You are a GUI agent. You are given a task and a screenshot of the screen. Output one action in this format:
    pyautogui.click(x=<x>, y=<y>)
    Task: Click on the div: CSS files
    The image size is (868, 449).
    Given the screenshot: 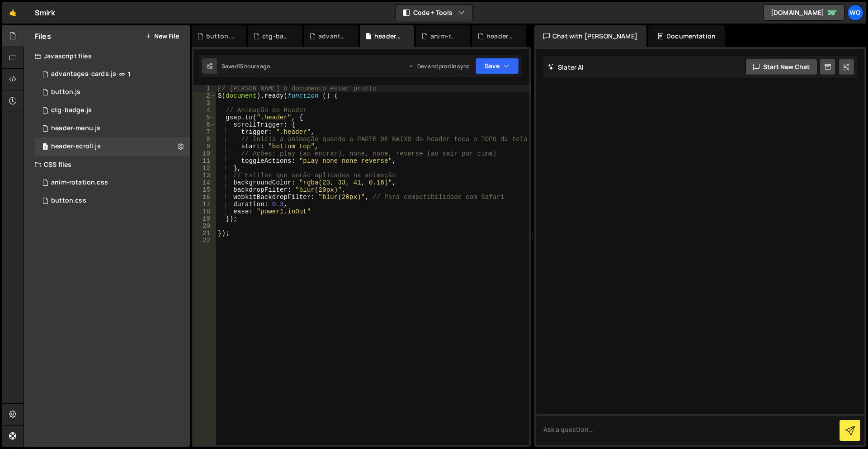 What is the action you would take?
    pyautogui.click(x=107, y=165)
    